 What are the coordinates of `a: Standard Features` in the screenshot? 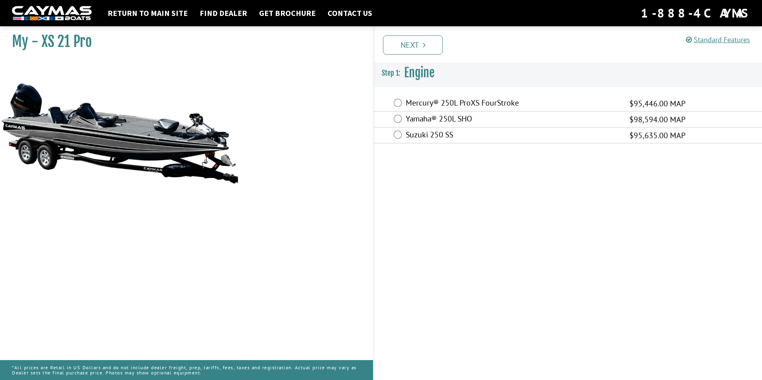 It's located at (718, 39).